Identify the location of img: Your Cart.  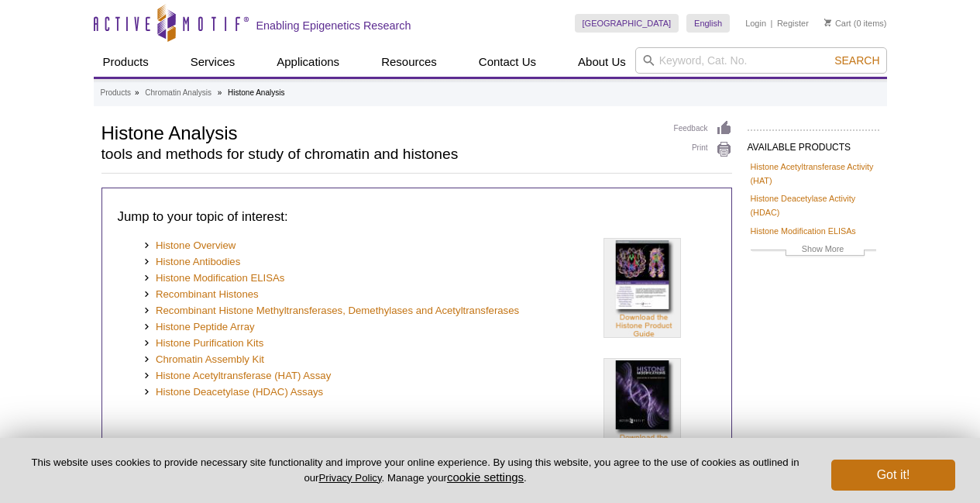
(828, 22).